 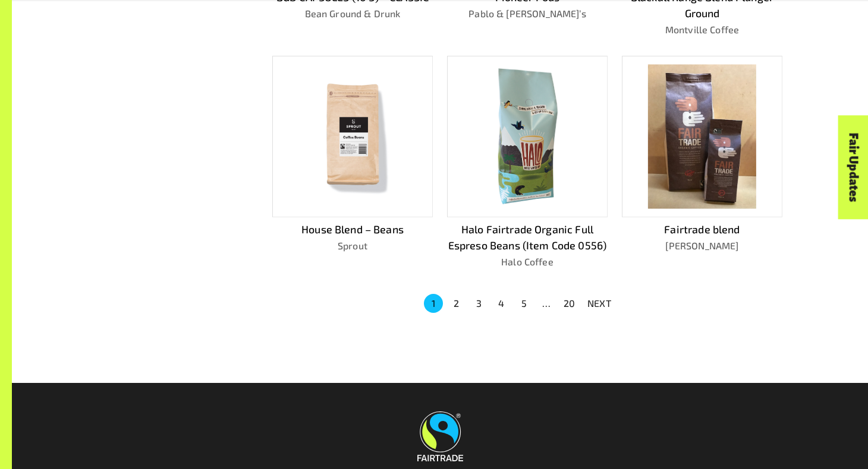 I want to click on p: Fairtrade blend, so click(x=702, y=229).